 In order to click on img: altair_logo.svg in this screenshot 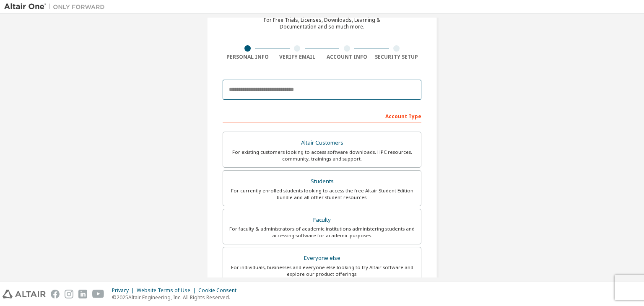, I will do `click(24, 294)`.